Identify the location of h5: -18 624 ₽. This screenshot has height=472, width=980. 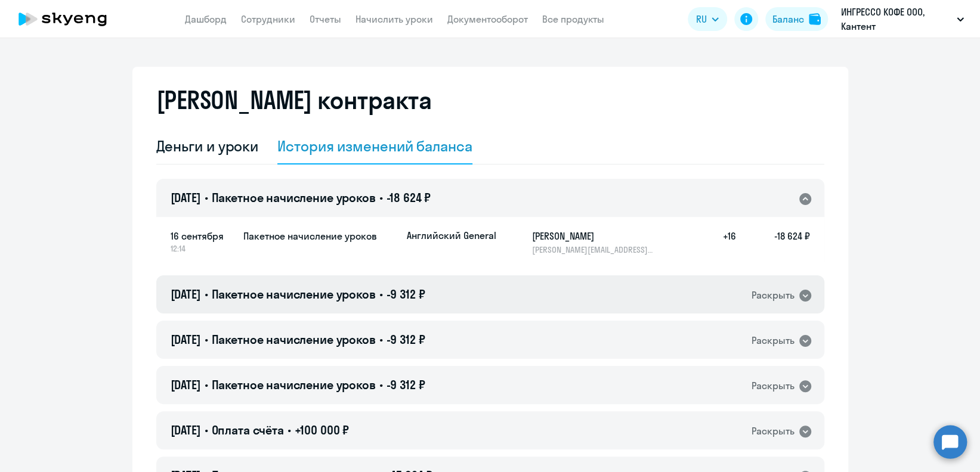
(773, 242).